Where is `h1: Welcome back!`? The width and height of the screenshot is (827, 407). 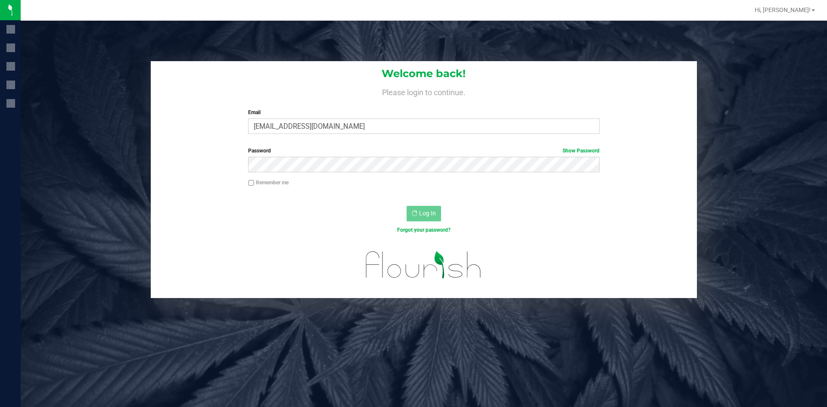 h1: Welcome back! is located at coordinates (424, 74).